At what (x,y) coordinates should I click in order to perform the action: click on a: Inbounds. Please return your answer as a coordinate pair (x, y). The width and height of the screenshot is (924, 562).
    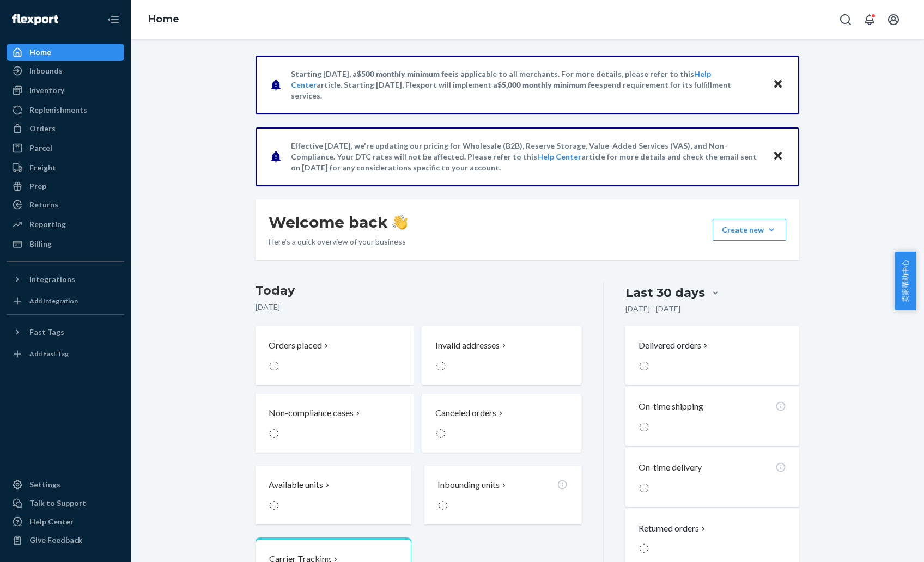
    Looking at the image, I should click on (66, 71).